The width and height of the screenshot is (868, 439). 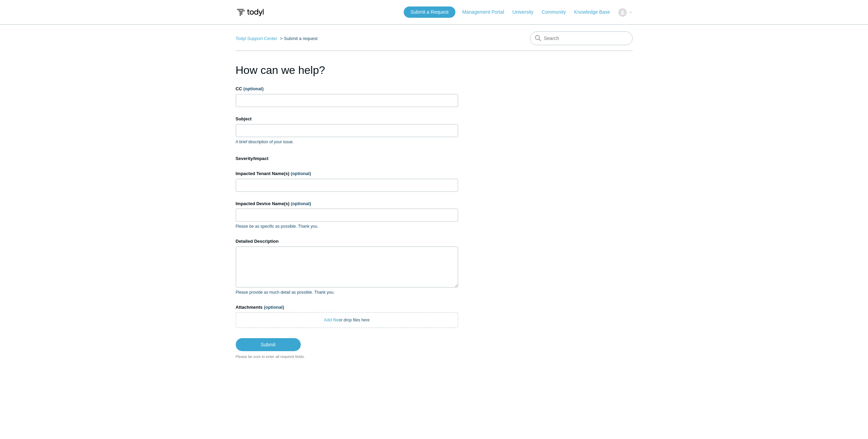 I want to click on label: Impacted Tenant Name(s), so click(x=347, y=174).